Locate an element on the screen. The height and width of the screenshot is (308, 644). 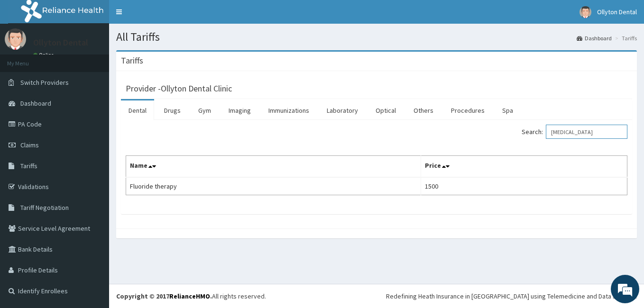
a: Procedures is located at coordinates (468, 111).